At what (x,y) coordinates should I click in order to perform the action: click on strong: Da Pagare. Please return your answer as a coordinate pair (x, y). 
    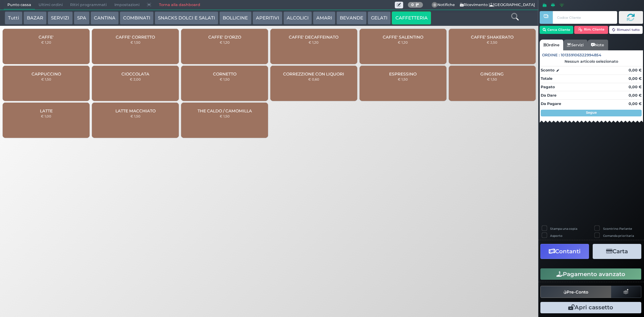
    Looking at the image, I should click on (550, 104).